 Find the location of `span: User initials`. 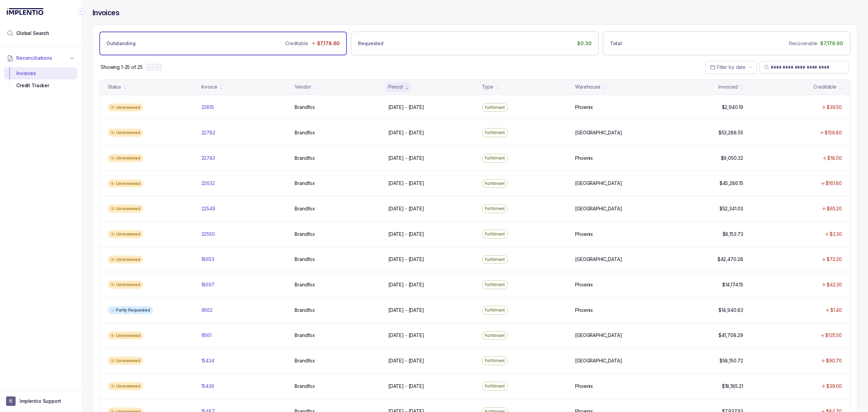

span: User initials is located at coordinates (11, 400).